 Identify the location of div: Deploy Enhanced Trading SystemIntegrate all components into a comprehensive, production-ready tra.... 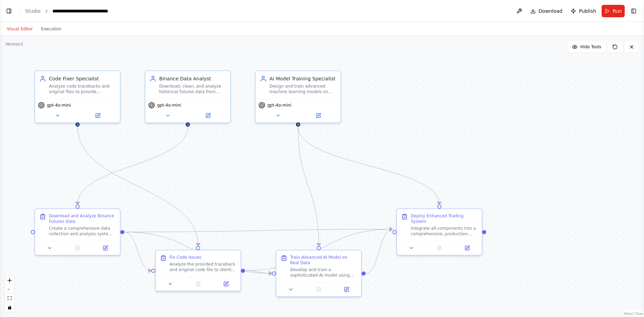
(439, 232).